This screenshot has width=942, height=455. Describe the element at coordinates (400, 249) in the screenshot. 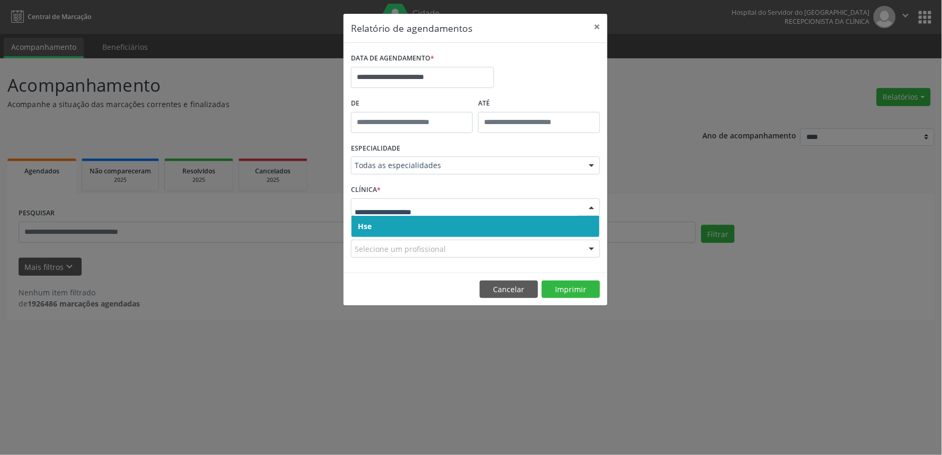

I see `span: Selecione um profissional` at that location.